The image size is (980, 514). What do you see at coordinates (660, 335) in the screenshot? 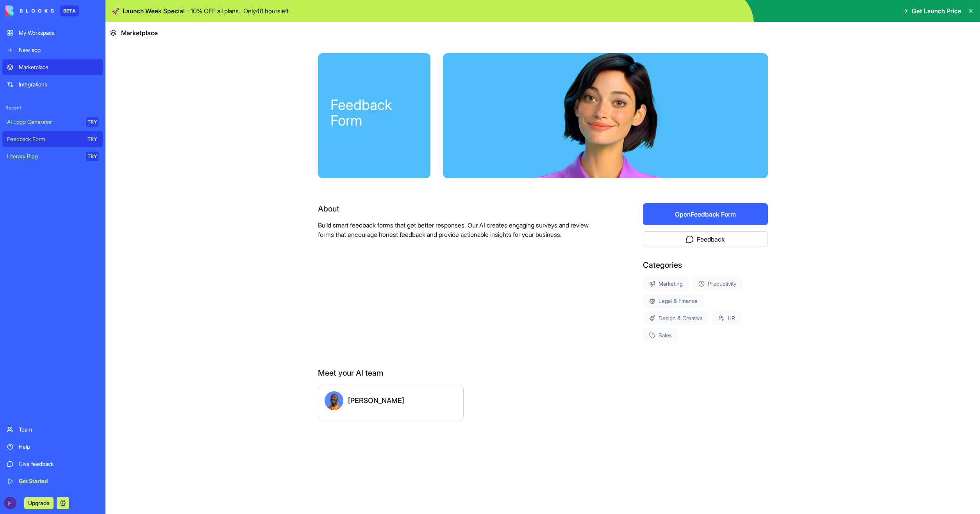
I see `div: Sales` at bounding box center [660, 335].